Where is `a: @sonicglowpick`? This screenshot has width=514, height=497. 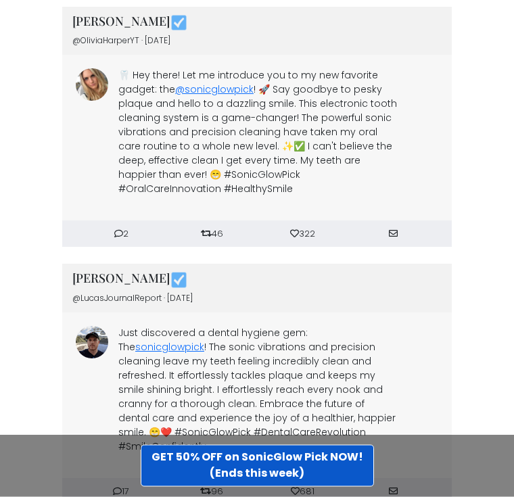
a: @sonicglowpick is located at coordinates (215, 89).